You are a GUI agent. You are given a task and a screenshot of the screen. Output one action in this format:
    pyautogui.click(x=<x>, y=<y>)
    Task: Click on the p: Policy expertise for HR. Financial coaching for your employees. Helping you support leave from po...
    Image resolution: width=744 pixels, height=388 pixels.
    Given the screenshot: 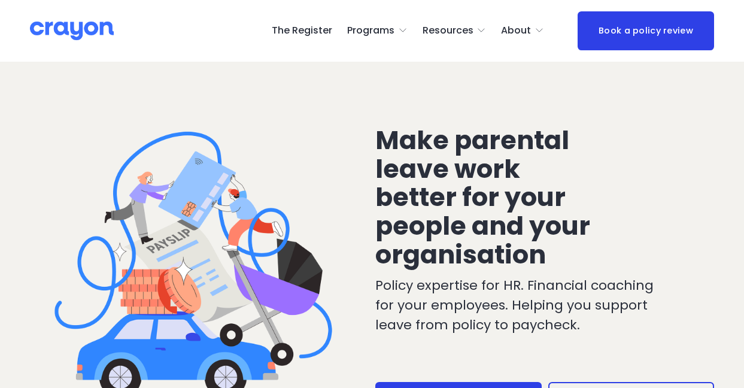 What is the action you would take?
    pyautogui.click(x=516, y=305)
    